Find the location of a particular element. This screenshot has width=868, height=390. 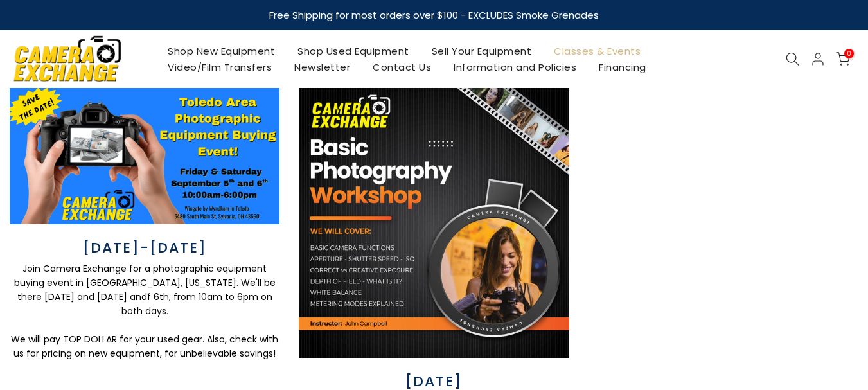

a: Contact Us is located at coordinates (403, 67).